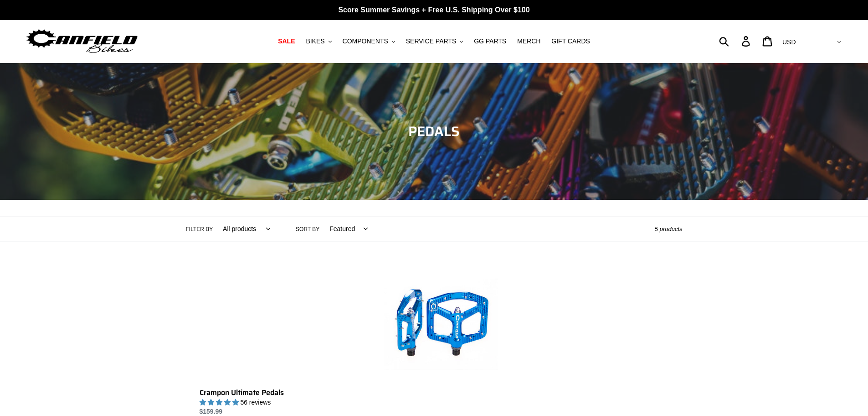 This screenshot has height=416, width=868. I want to click on img: Canfield Bikes, so click(82, 41).